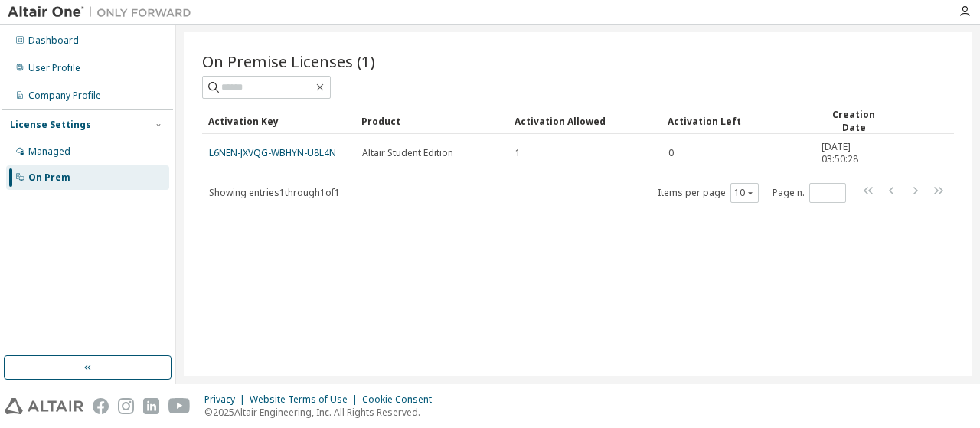 Image resolution: width=980 pixels, height=428 pixels. I want to click on img: youtube.svg, so click(179, 405).